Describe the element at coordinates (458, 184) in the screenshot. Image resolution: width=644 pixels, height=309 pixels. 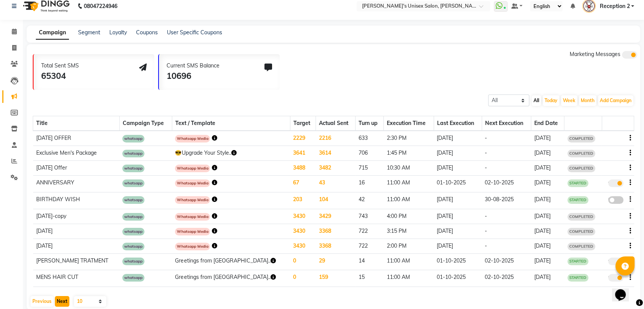
I see `td: 01-10-2025` at that location.